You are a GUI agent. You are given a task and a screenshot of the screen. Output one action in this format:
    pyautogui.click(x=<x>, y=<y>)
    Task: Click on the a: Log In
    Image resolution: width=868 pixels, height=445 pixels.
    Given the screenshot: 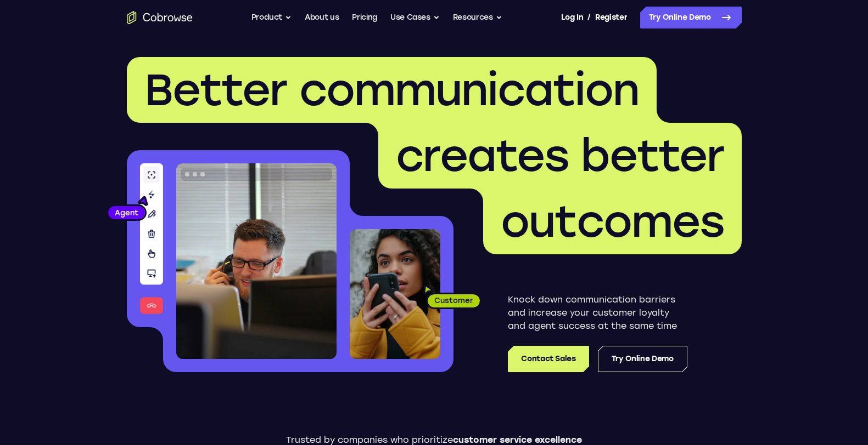 What is the action you would take?
    pyautogui.click(x=572, y=18)
    